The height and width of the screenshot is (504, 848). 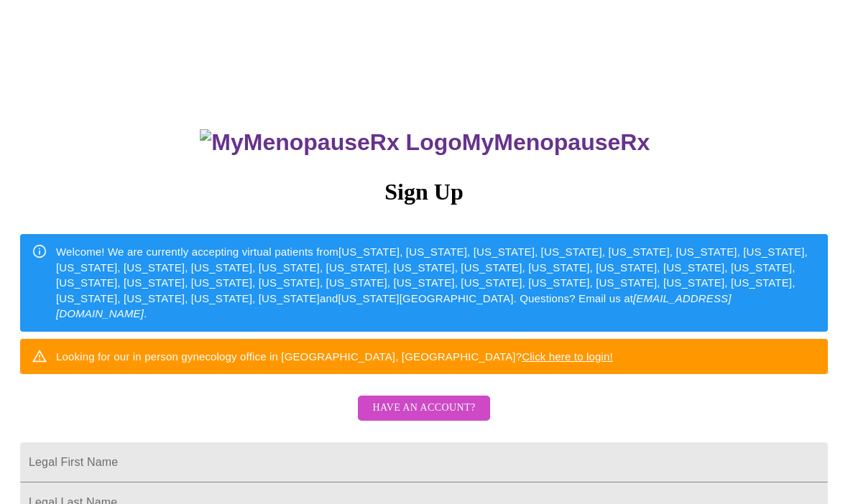 What do you see at coordinates (567, 356) in the screenshot?
I see `a: Click here to login!` at bounding box center [567, 356].